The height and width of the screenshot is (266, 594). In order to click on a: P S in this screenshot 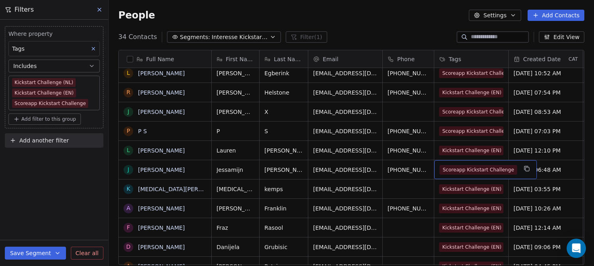, I will do `click(143, 131)`.